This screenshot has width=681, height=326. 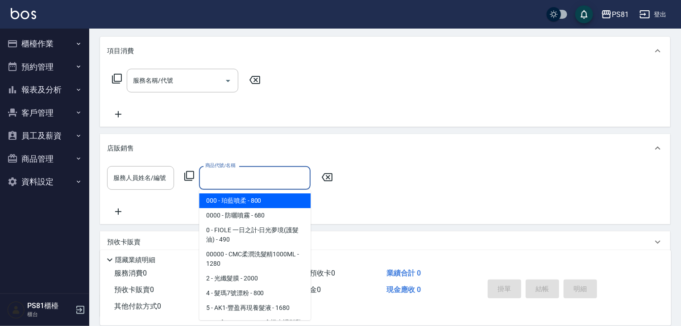 I want to click on span: 0000 - 防曬噴霧 - 680, so click(x=255, y=215).